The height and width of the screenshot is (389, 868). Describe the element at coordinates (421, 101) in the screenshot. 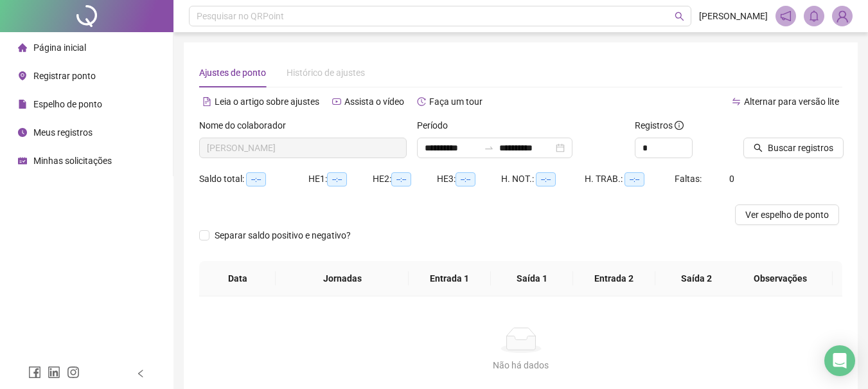

I see `span: history` at that location.